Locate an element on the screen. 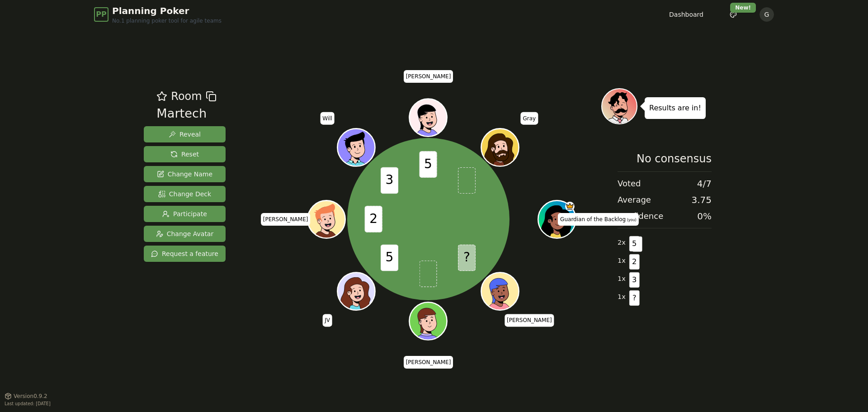  button: New! is located at coordinates (733, 15).